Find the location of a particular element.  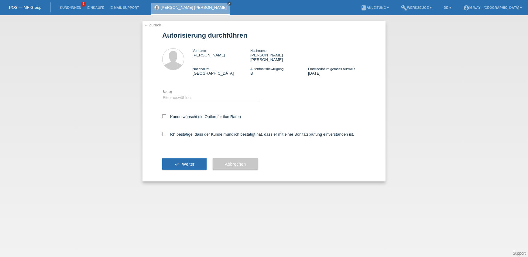

label: Kunde wünscht die Option für fixe Raten is located at coordinates (201, 117).